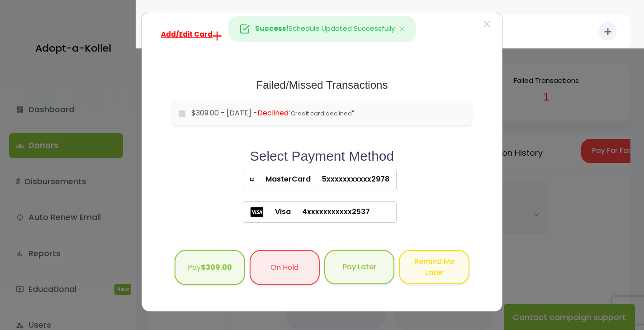 The image size is (644, 330). Describe the element at coordinates (282, 179) in the screenshot. I see `span: MasterCard` at that location.